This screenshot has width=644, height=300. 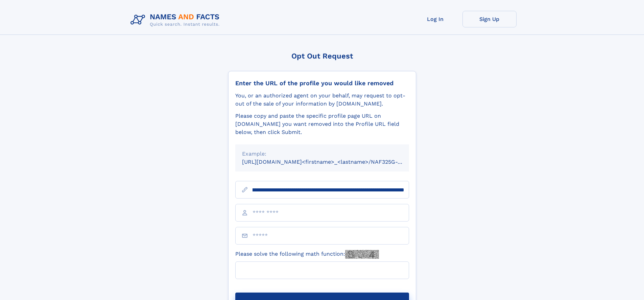 I want to click on div: Opt Out Request, so click(x=322, y=56).